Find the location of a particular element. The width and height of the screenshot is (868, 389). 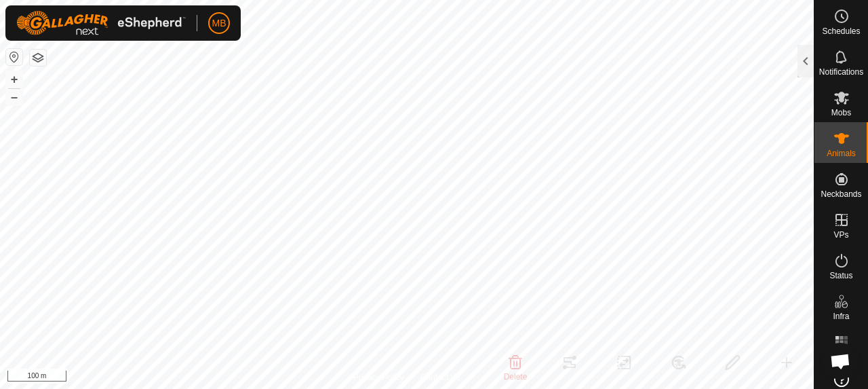

span: VPs is located at coordinates (841, 235).